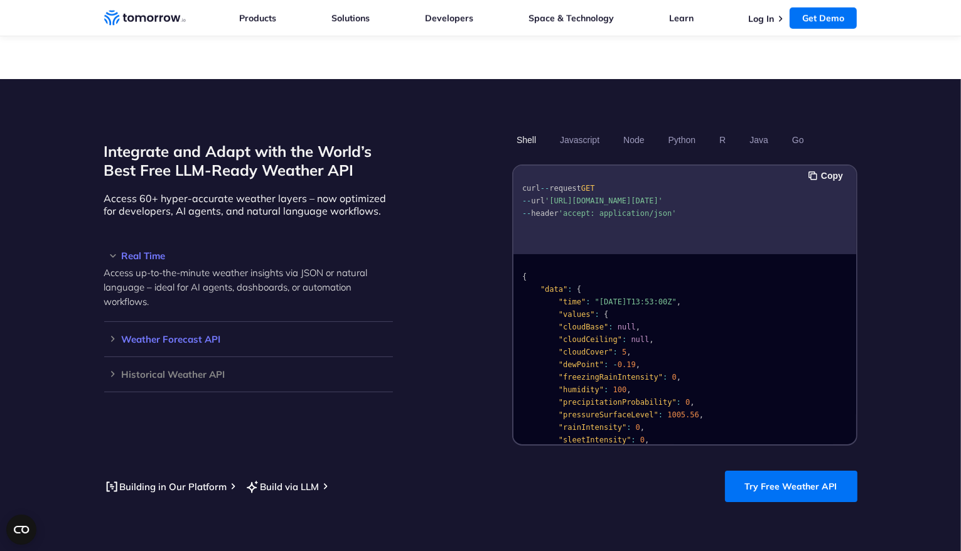 The width and height of the screenshot is (961, 551). I want to click on span: "data", so click(553, 289).